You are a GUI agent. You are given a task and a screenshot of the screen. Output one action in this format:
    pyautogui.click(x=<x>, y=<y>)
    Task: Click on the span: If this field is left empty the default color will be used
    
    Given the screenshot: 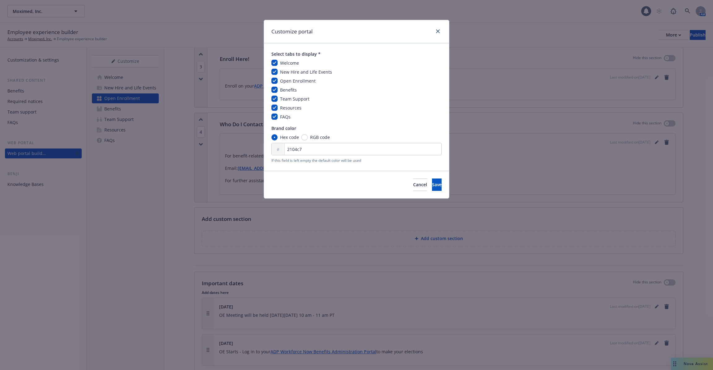 What is the action you would take?
    pyautogui.click(x=357, y=161)
    